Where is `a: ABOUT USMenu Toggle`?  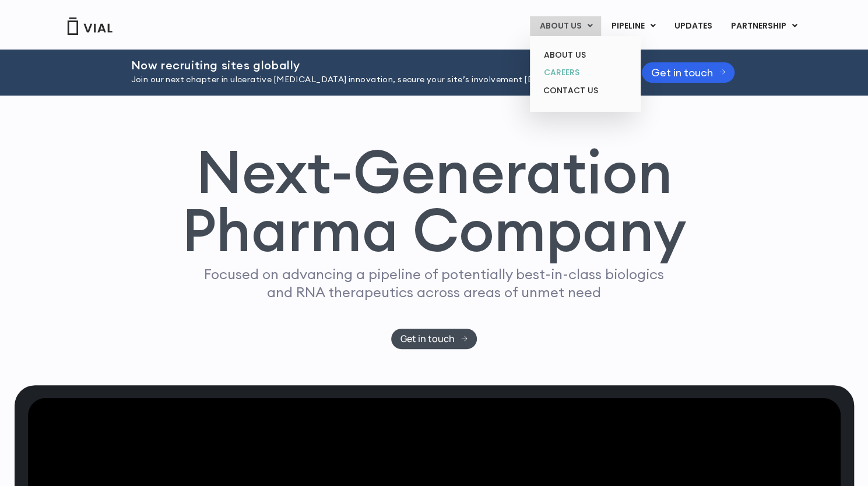 a: ABOUT USMenu Toggle is located at coordinates (566, 26).